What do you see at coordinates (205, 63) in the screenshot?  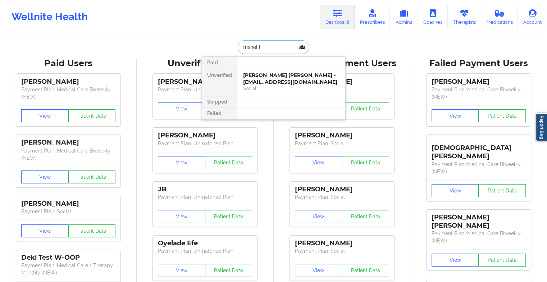 I see `div: Unverified Users` at bounding box center [205, 63].